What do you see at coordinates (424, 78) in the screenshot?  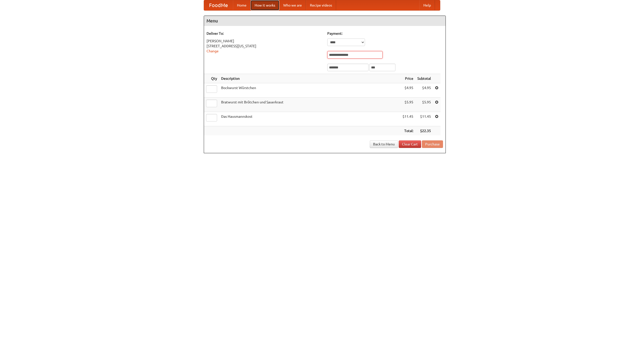 I see `th: Subtotal` at bounding box center [424, 78].